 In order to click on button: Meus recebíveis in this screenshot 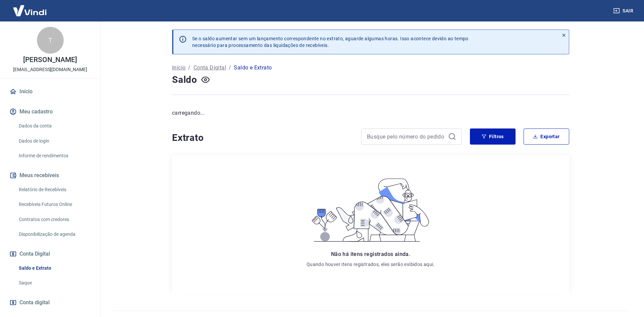, I will do `click(50, 176)`.